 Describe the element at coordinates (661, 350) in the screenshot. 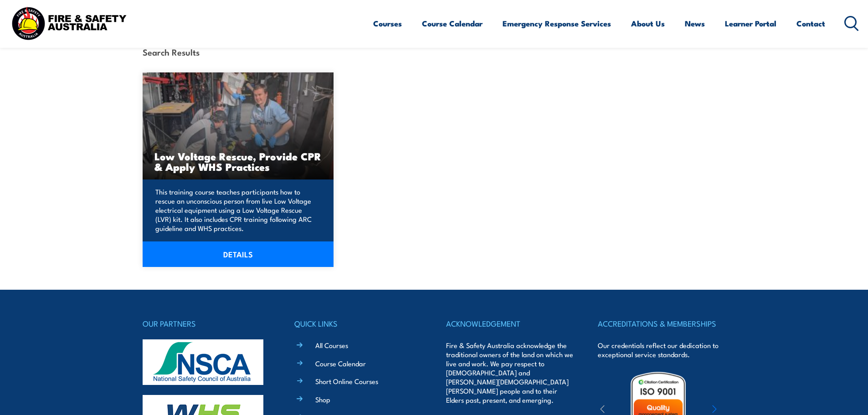

I see `p: Our credentials reflect our dedication to exceptional service standards.` at that location.